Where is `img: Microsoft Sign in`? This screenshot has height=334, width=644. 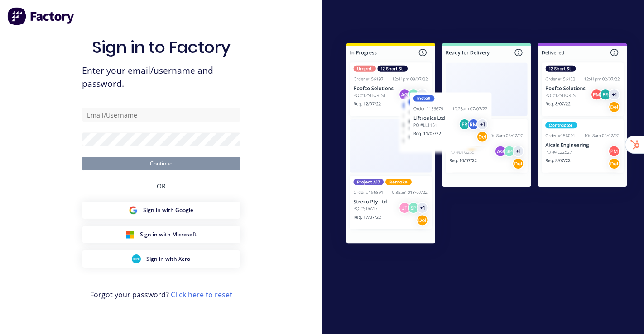
img: Microsoft Sign in is located at coordinates (130, 235).